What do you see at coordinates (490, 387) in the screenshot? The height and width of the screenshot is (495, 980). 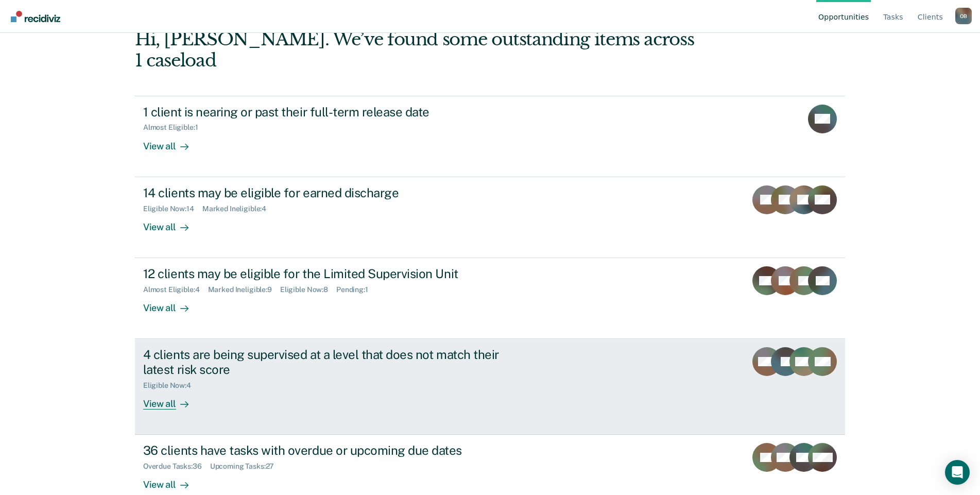 I see `a: 4 clients are being supervised at a level that does not match their latest risk scoreEligible Now...` at bounding box center [490, 387].